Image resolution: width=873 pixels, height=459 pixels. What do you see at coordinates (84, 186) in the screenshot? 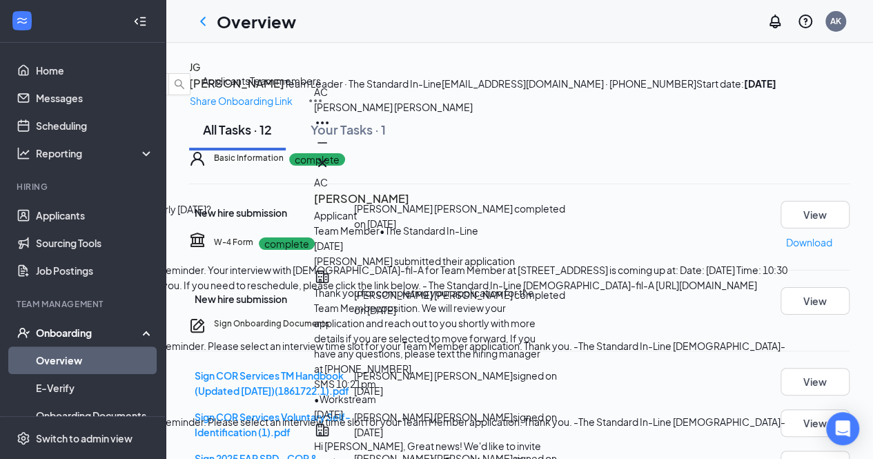
I see `div: Hiring` at bounding box center [84, 186].